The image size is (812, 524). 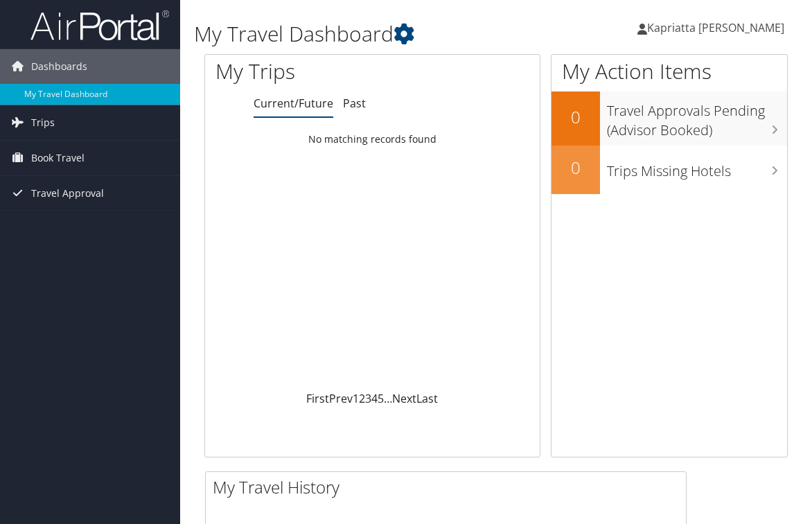 I want to click on h1: My Trips, so click(x=303, y=72).